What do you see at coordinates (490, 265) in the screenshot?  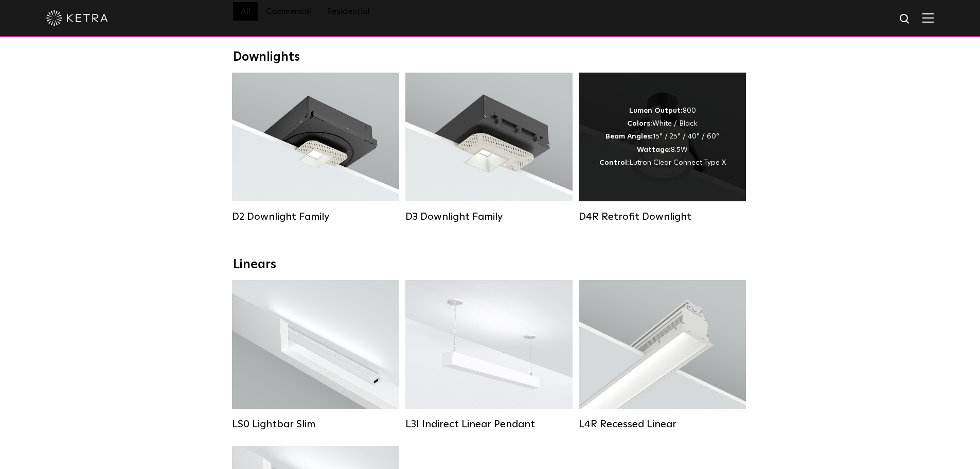 I see `div: Linears` at bounding box center [490, 265].